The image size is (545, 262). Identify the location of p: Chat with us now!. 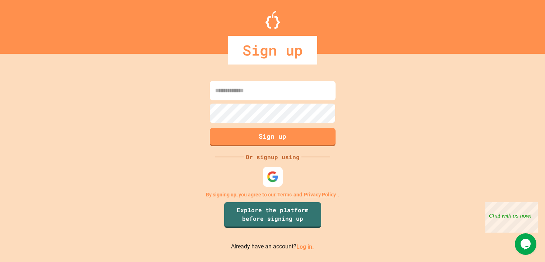
(25, 13).